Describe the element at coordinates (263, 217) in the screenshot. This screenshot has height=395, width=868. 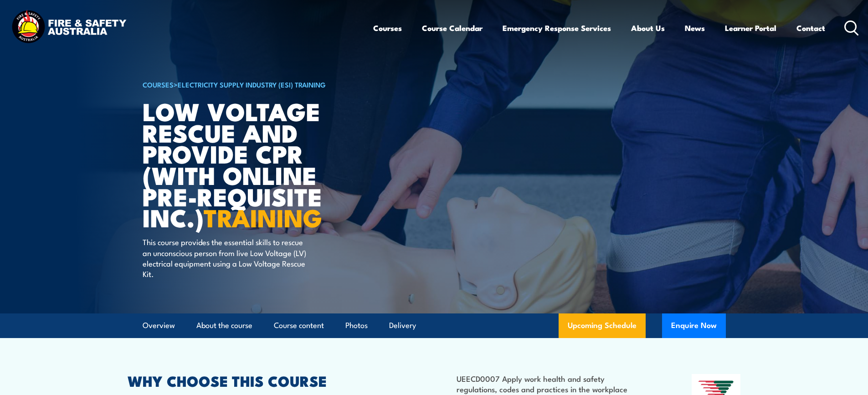
I see `strong: TRAINING` at that location.